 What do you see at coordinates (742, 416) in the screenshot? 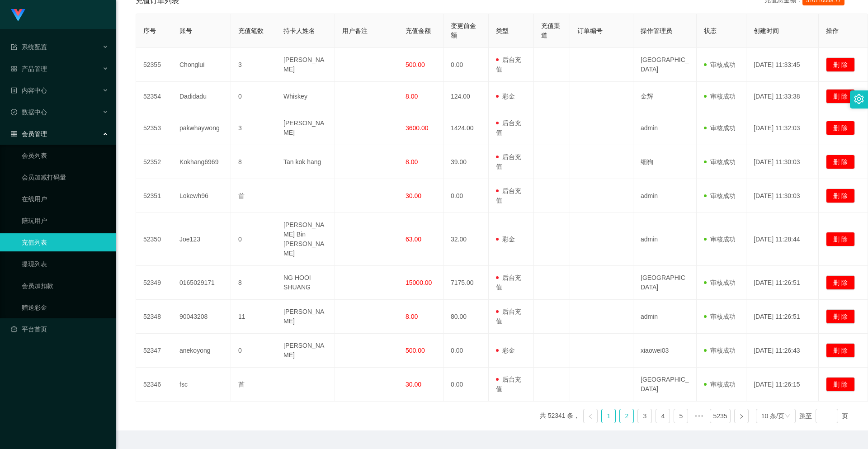
I see `i: 图标: right` at bounding box center [742, 416].